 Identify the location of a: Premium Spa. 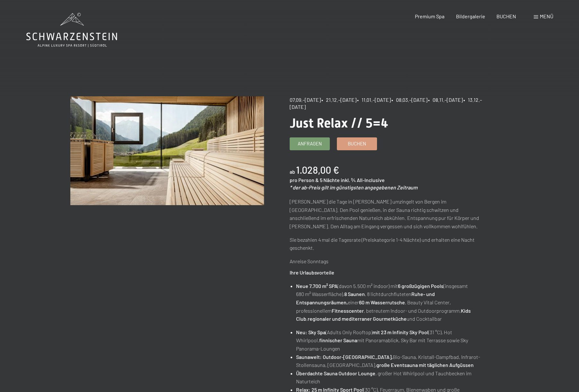
(430, 16).